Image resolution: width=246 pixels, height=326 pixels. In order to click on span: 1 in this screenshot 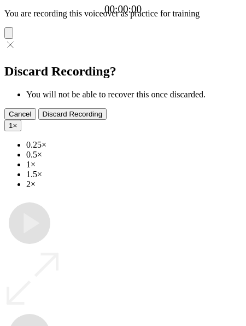, I will do `click(10, 125)`.